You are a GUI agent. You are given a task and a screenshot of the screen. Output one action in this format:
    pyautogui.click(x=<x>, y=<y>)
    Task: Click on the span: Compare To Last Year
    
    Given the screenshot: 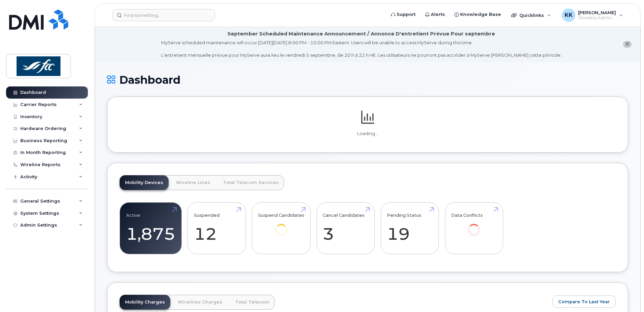 What is the action you would take?
    pyautogui.click(x=584, y=301)
    